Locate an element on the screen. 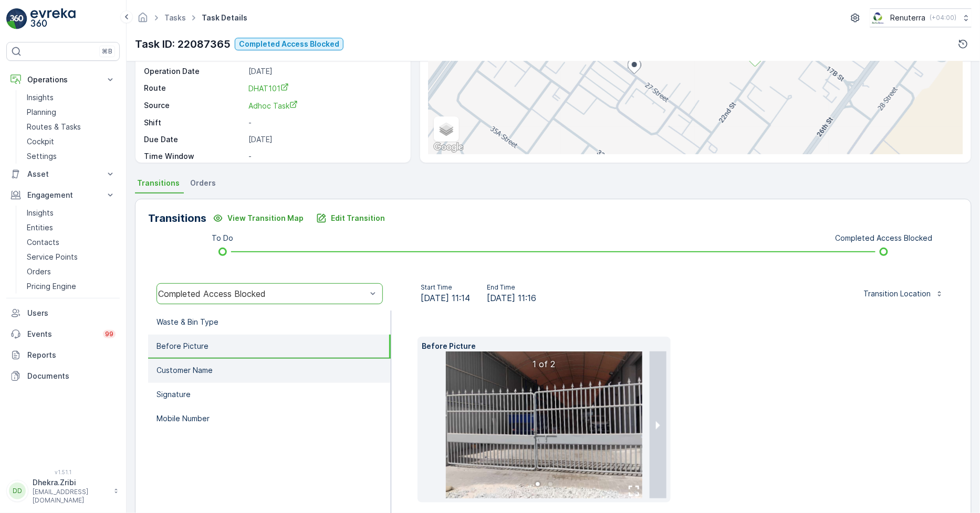  p: 99 is located at coordinates (109, 335).